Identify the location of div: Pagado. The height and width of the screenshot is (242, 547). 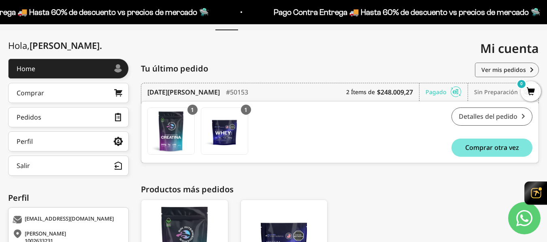
(446, 92).